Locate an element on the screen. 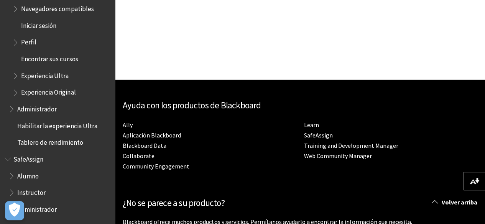 The width and height of the screenshot is (485, 224). span: Alumno is located at coordinates (28, 175).